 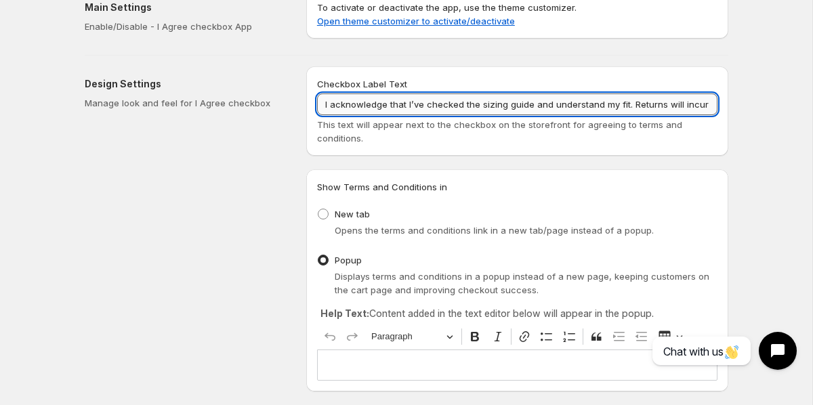 What do you see at coordinates (412, 337) in the screenshot?
I see `button: Paragraph, Heading` at bounding box center [412, 337].